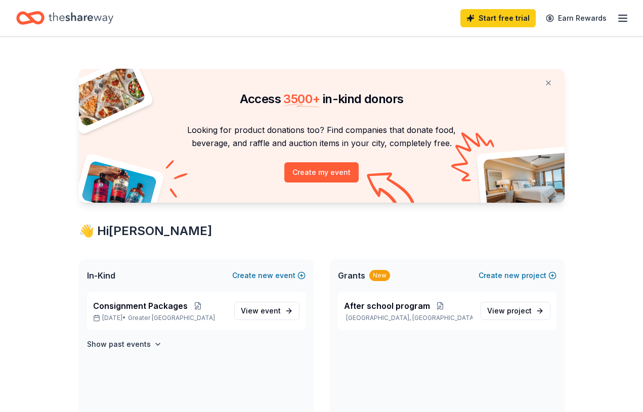  Describe the element at coordinates (497, 18) in the screenshot. I see `a: Start free trial` at that location.